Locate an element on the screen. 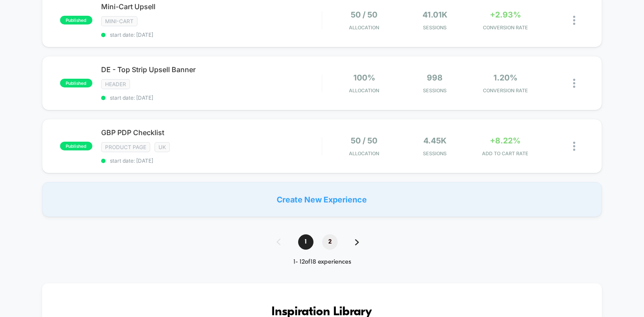  span: 2 is located at coordinates (330, 242).